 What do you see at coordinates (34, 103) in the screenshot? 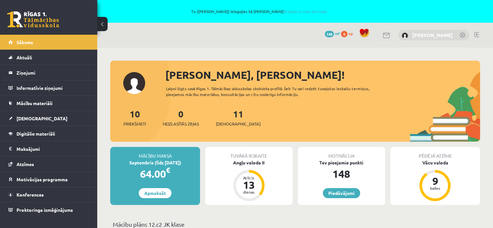
I see `span: Mācību materiāli` at bounding box center [34, 103].